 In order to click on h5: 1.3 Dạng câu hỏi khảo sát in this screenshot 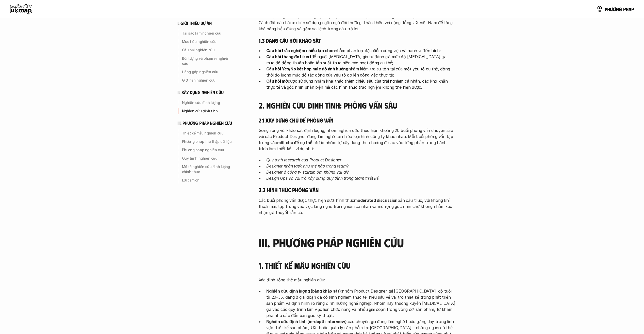, I will do `click(358, 41)`.